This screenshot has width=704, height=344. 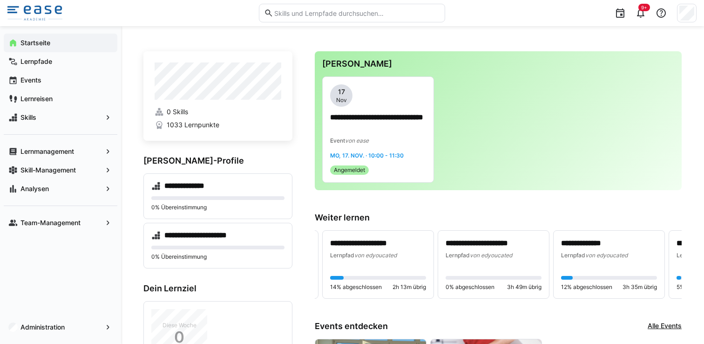 I want to click on span: 3h 35m übrig, so click(x=640, y=287).